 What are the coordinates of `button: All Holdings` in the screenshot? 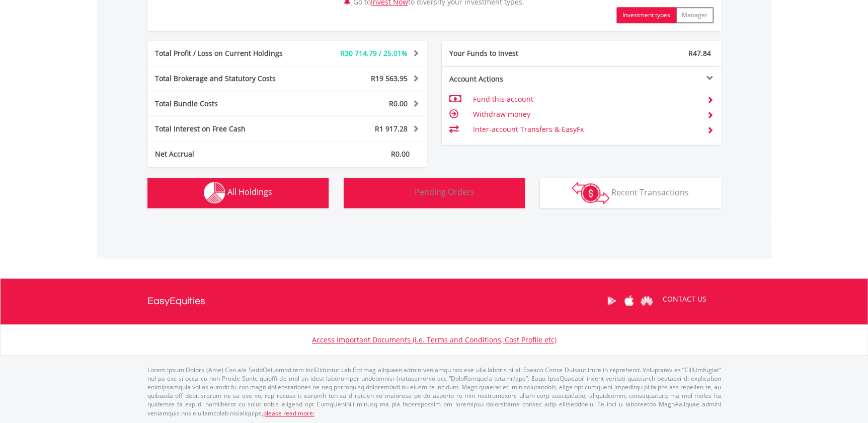 It's located at (238, 193).